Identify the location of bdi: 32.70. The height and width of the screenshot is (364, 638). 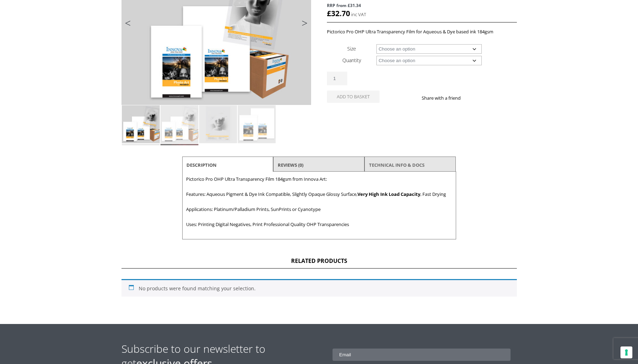
(339, 13).